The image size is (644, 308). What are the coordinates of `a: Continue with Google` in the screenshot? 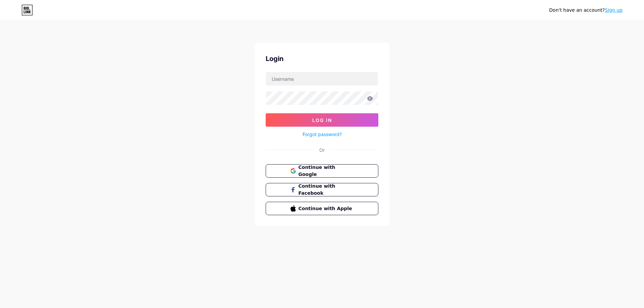 It's located at (322, 171).